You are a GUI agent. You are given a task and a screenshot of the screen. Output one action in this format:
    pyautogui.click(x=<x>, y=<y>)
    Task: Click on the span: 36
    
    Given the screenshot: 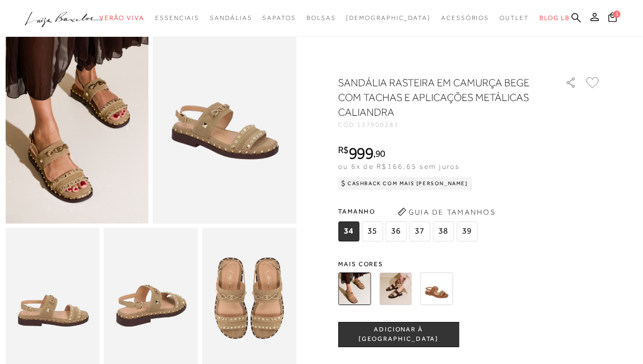 What is the action you would take?
    pyautogui.click(x=396, y=231)
    